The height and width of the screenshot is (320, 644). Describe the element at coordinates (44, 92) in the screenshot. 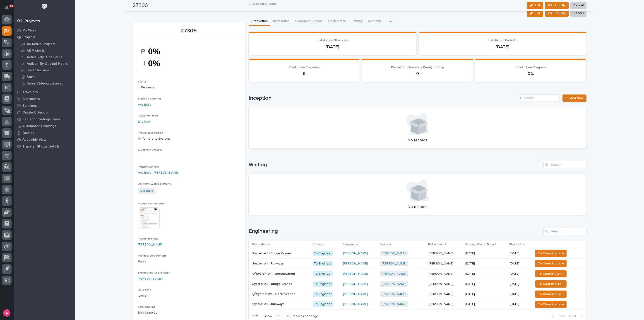

I see `a: Travelers` at that location.